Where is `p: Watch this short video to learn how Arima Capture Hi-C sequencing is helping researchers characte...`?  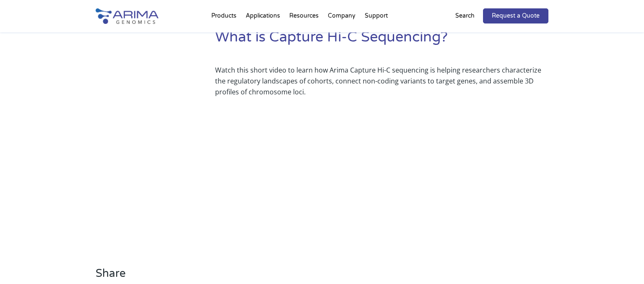
p: Watch this short video to learn how Arima Capture Hi-C sequencing is helping researchers characte... is located at coordinates (382, 81).